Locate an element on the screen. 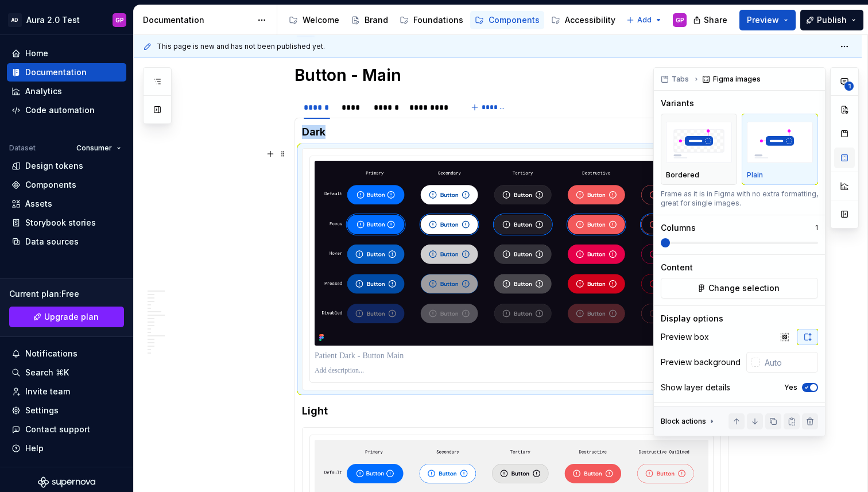 The height and width of the screenshot is (492, 868). a: Storybook stories is located at coordinates (66, 223).